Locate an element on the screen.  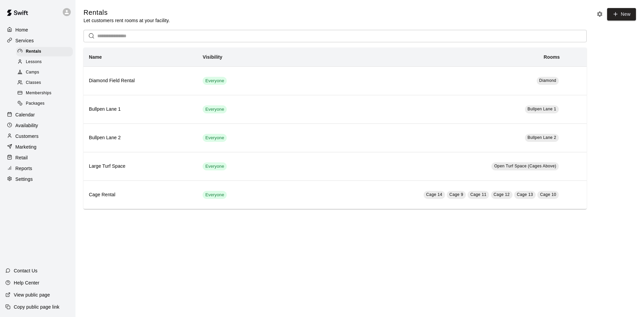
span: Bullpen Lane 1 is located at coordinates (542, 109).